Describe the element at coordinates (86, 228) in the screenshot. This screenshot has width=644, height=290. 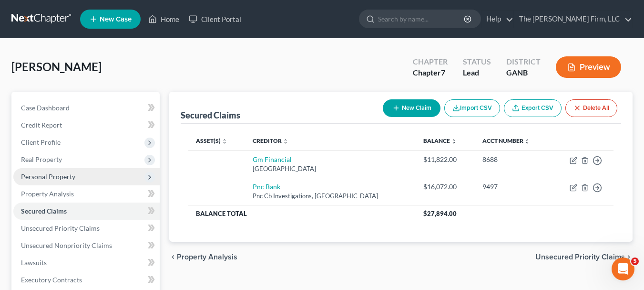
I see `a: Unsecured Priority Claims` at that location.